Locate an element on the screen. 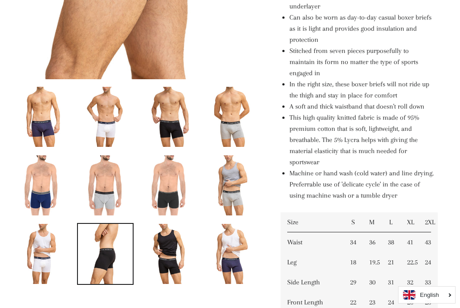 The height and width of the screenshot is (308, 460). td: 2XL is located at coordinates (428, 222).